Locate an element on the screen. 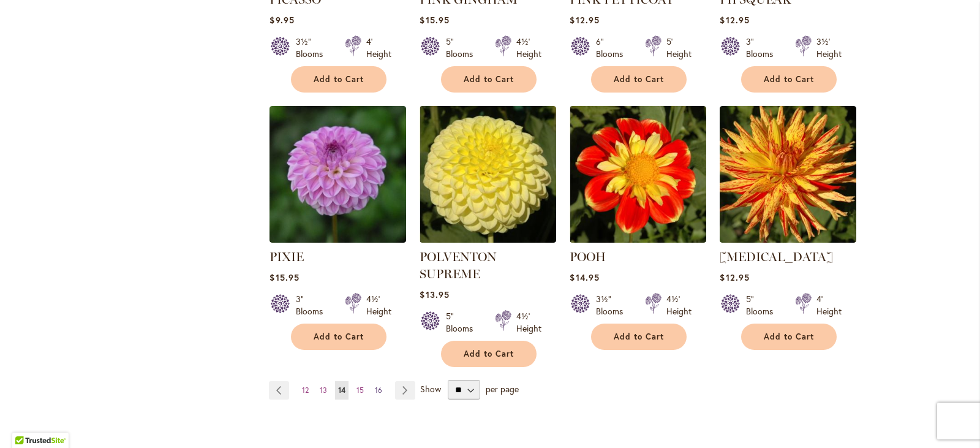 This screenshot has width=980, height=448. div: 6" Blooms is located at coordinates (613, 47).